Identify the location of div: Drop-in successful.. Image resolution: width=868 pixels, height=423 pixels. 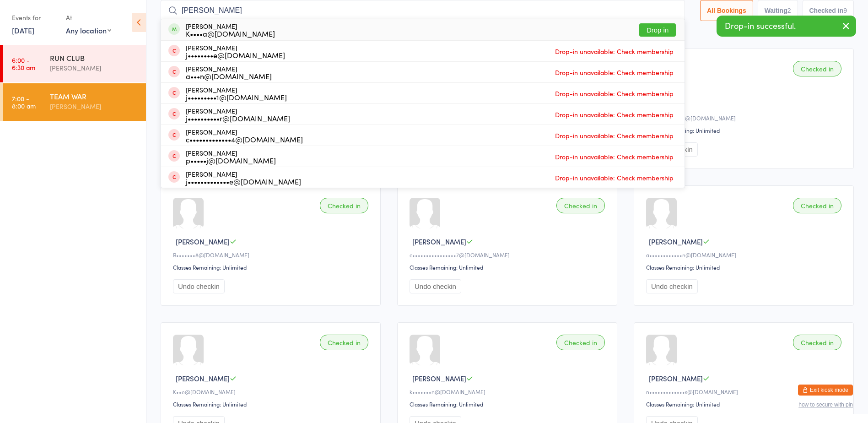
(786, 26).